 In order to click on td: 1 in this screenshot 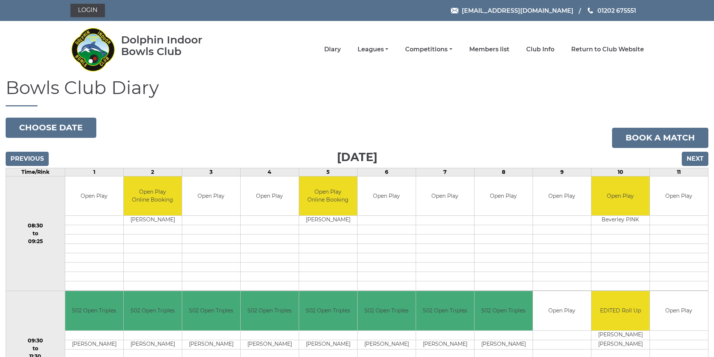, I will do `click(94, 172)`.